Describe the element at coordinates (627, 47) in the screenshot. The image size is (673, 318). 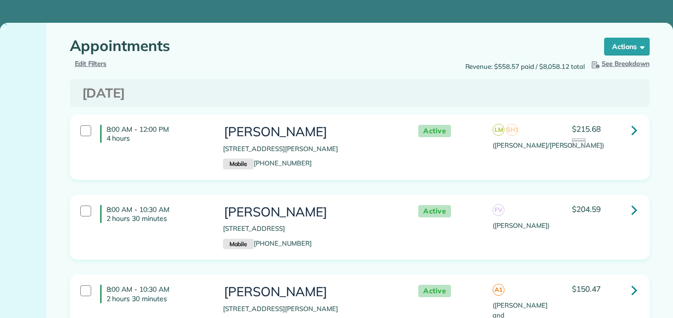
I see `button: Actions` at that location.